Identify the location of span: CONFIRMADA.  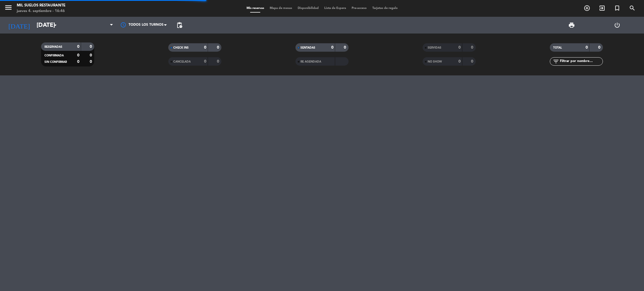
(54, 56).